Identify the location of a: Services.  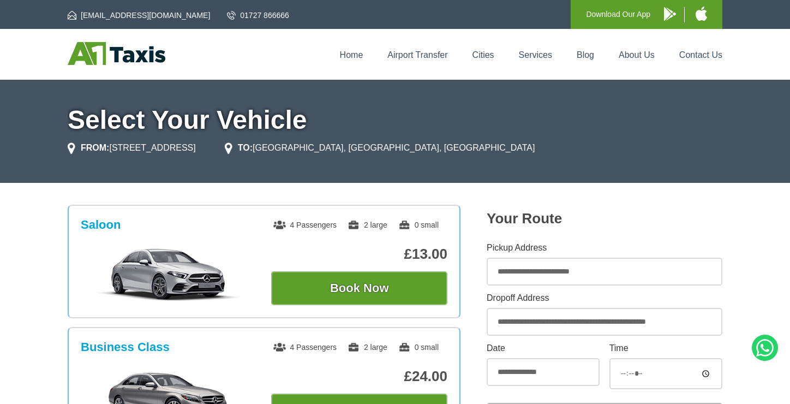
(535, 55).